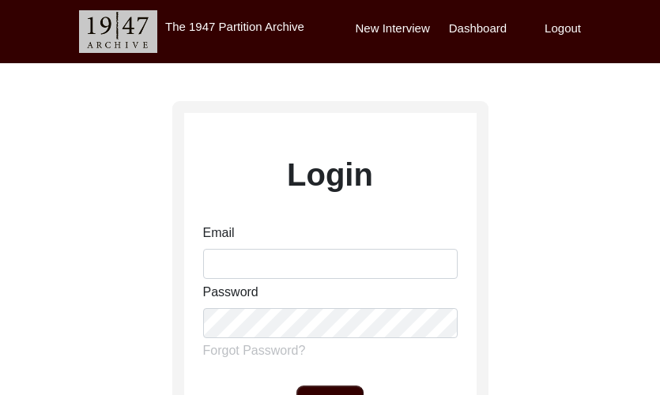 The width and height of the screenshot is (660, 395). What do you see at coordinates (254, 351) in the screenshot?
I see `label: Forgot Password?` at bounding box center [254, 351].